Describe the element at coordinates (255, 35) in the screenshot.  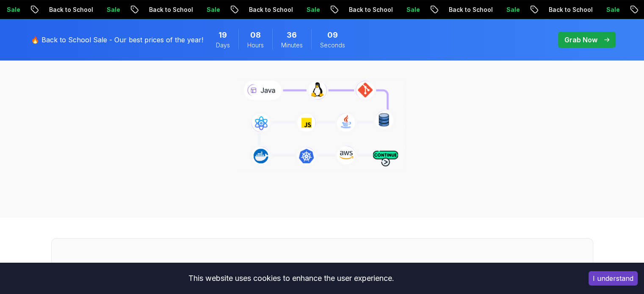
I see `span: 8 Hours` at that location.